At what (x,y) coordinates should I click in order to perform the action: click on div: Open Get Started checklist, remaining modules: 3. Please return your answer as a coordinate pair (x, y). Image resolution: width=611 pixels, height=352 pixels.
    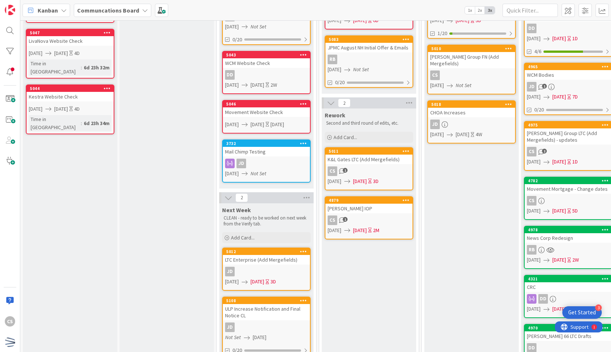
    Looking at the image, I should click on (582, 312).